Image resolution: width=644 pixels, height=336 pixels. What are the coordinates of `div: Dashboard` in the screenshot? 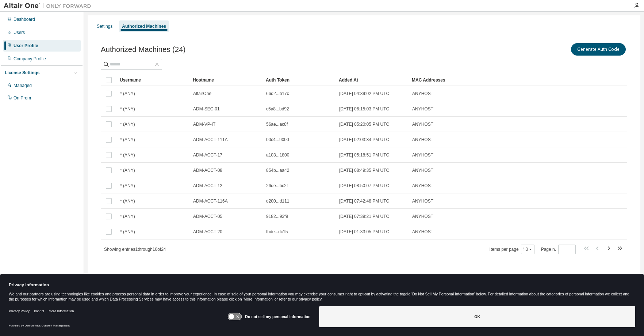 It's located at (24, 19).